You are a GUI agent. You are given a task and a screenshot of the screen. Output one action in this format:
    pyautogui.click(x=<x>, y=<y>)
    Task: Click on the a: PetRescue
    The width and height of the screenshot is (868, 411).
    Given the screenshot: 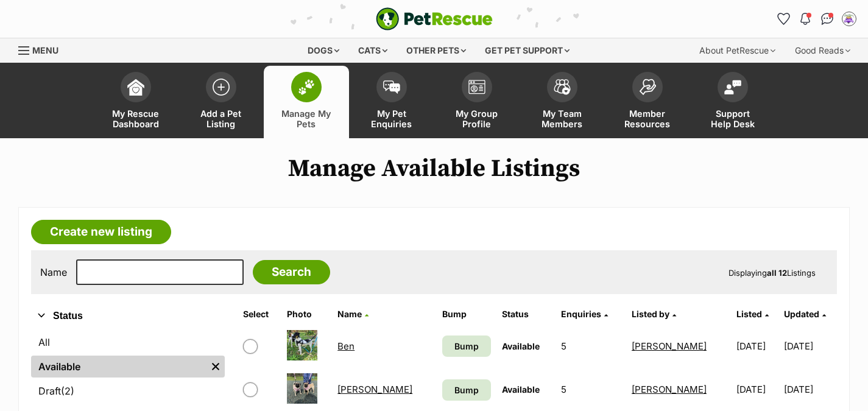 What is the action you would take?
    pyautogui.click(x=434, y=19)
    